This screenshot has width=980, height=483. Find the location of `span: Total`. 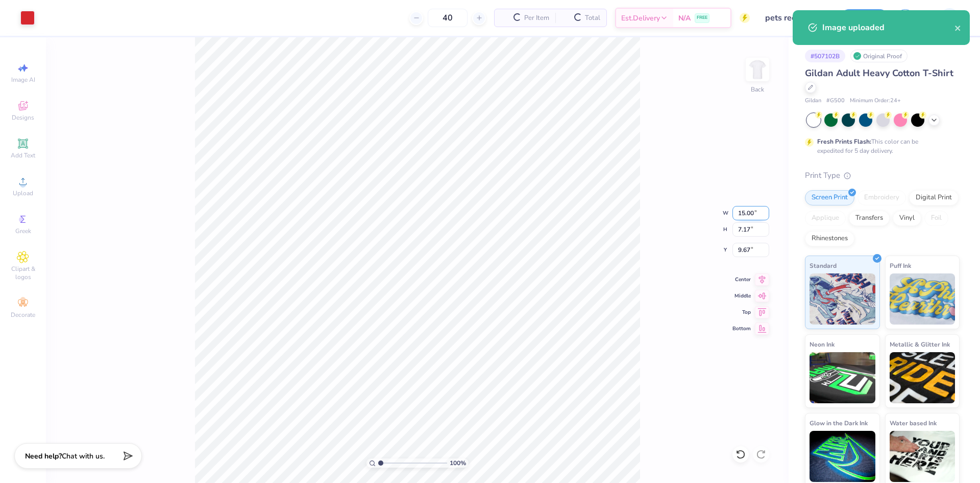

span: Total is located at coordinates (593, 18).